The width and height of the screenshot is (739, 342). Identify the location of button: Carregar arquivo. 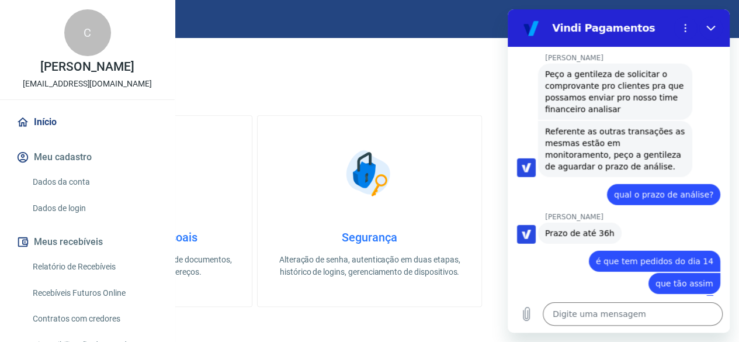
(19, 304).